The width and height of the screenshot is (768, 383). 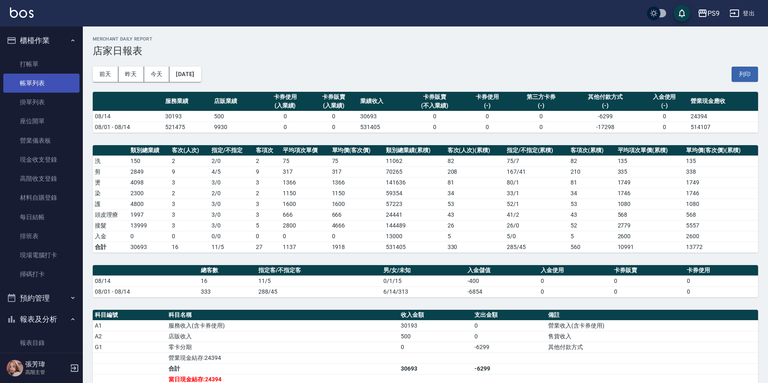 I want to click on td: 24394, so click(x=723, y=116).